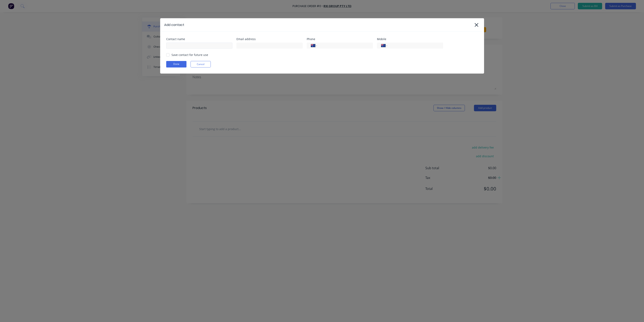  I want to click on div: Save contact for future use, so click(190, 55).